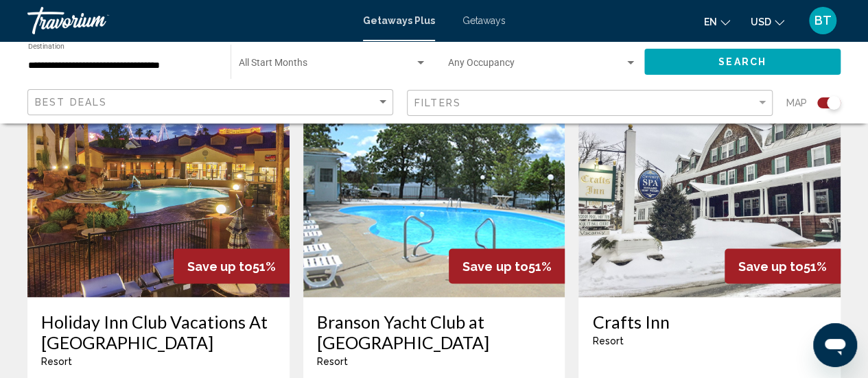 The width and height of the screenshot is (868, 378). I want to click on button: Search, so click(743, 61).